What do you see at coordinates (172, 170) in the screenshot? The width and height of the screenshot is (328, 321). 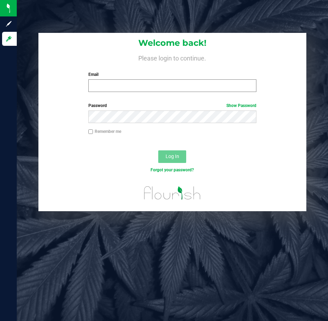 I see `a: Forgot your password?` at bounding box center [172, 170].